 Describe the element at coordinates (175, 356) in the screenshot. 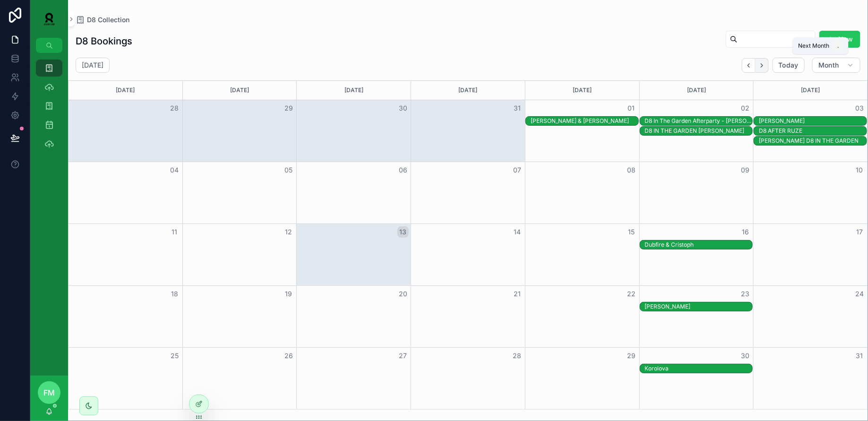

I see `button: 25` at that location.